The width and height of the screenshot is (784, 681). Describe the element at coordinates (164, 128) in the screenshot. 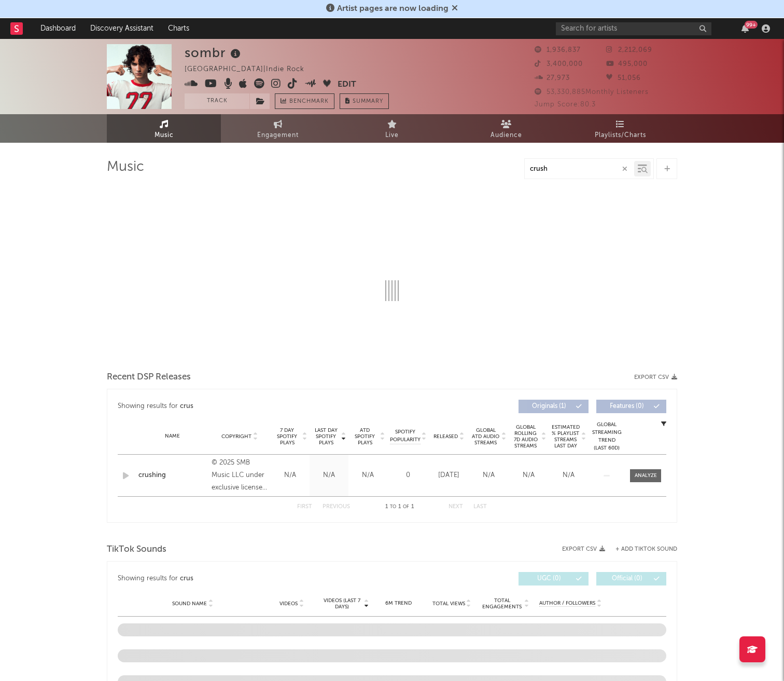

I see `a: Music` at that location.